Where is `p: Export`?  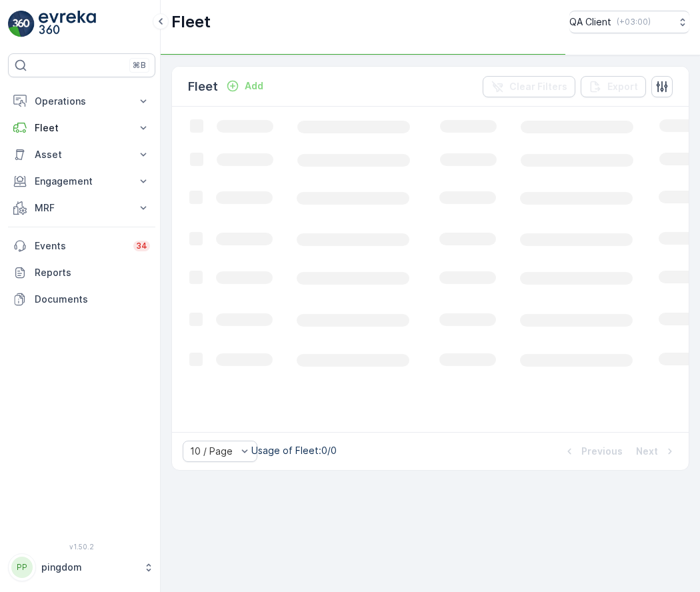
p: Export is located at coordinates (623, 87).